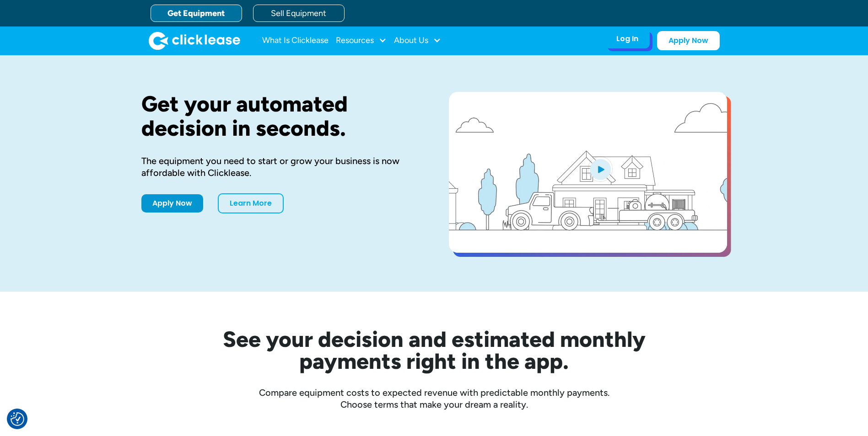 This screenshot has width=868, height=436. Describe the element at coordinates (434, 399) in the screenshot. I see `div: Compare equipment costs to expected revenue with predictable monthly payments. Choose terms that ...` at that location.